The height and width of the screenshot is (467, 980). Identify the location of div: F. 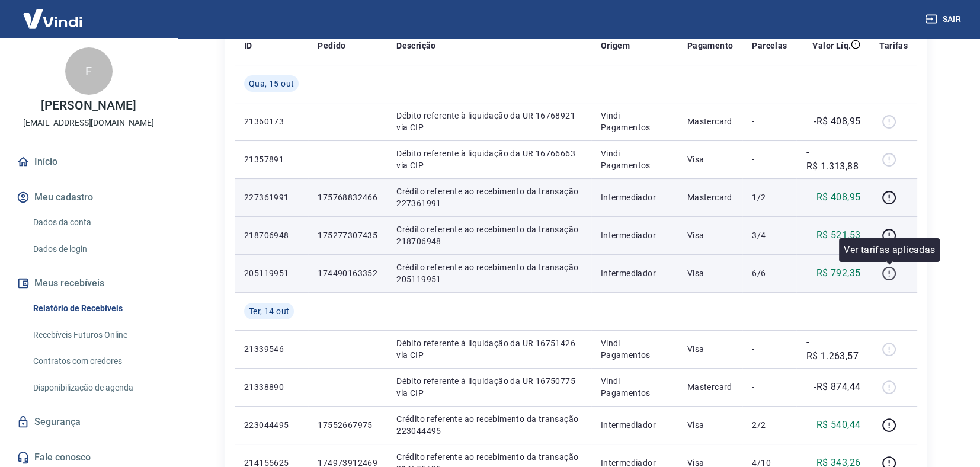
(89, 71).